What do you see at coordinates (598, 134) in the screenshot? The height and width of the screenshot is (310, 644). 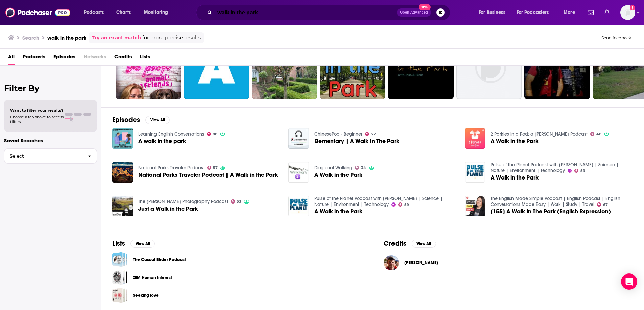 I see `span: 48` at bounding box center [598, 134].